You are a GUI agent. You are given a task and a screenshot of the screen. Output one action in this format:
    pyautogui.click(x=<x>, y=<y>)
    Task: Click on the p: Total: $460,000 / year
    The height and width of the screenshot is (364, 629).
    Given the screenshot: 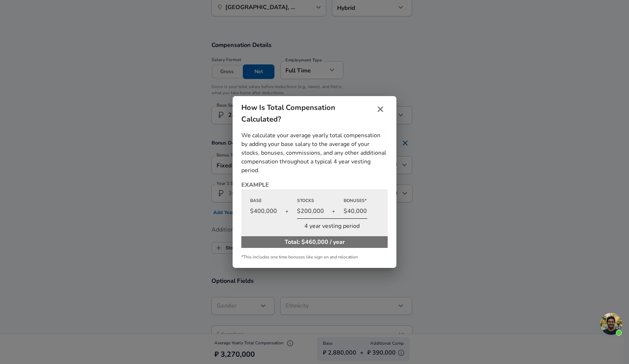 What is the action you would take?
    pyautogui.click(x=314, y=242)
    